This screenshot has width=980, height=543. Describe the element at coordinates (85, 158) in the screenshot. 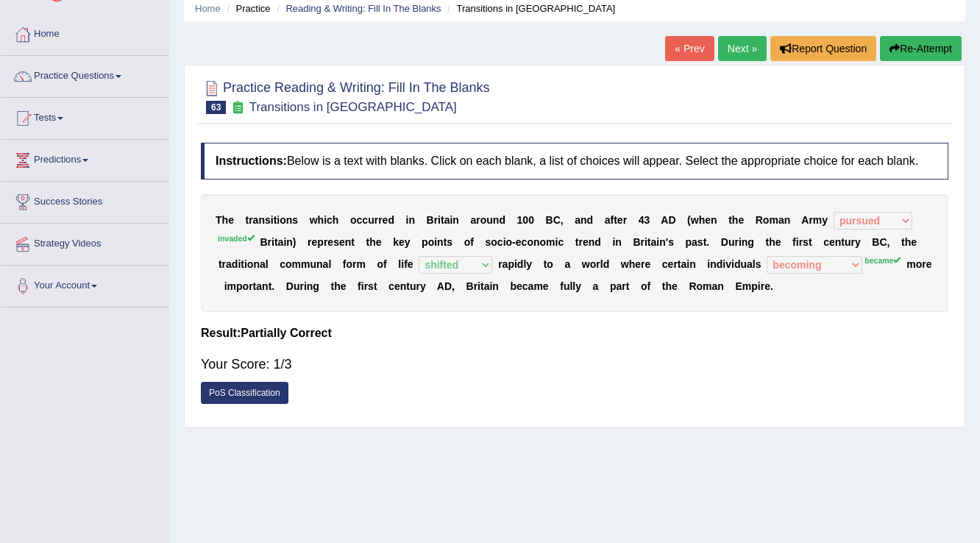

I see `a: Predictions` at that location.